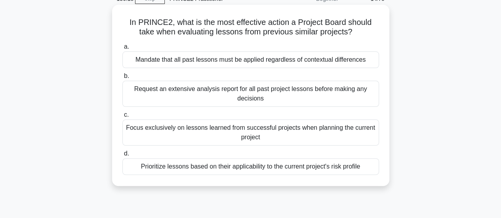 The height and width of the screenshot is (218, 501). I want to click on div: Mandate that all past lessons must be applied regardless of contextual differences, so click(251, 60).